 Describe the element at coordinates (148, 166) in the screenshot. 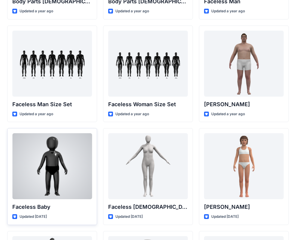

I see `a: Faceless Female CN Lite` at that location.